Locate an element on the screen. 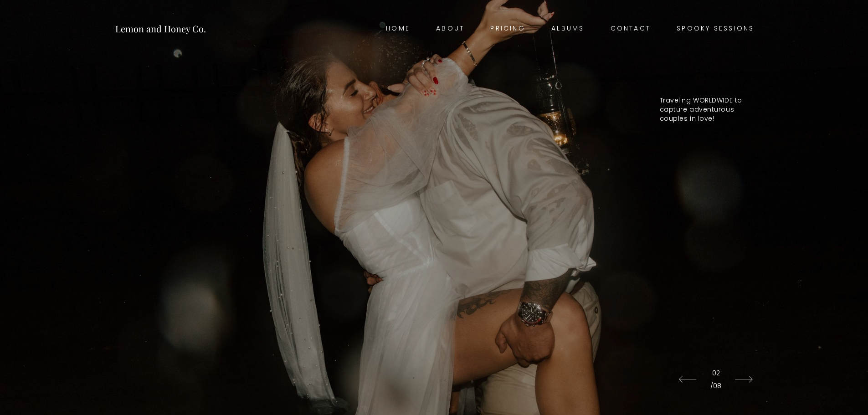 The height and width of the screenshot is (415, 868). span: /08 is located at coordinates (716, 386).